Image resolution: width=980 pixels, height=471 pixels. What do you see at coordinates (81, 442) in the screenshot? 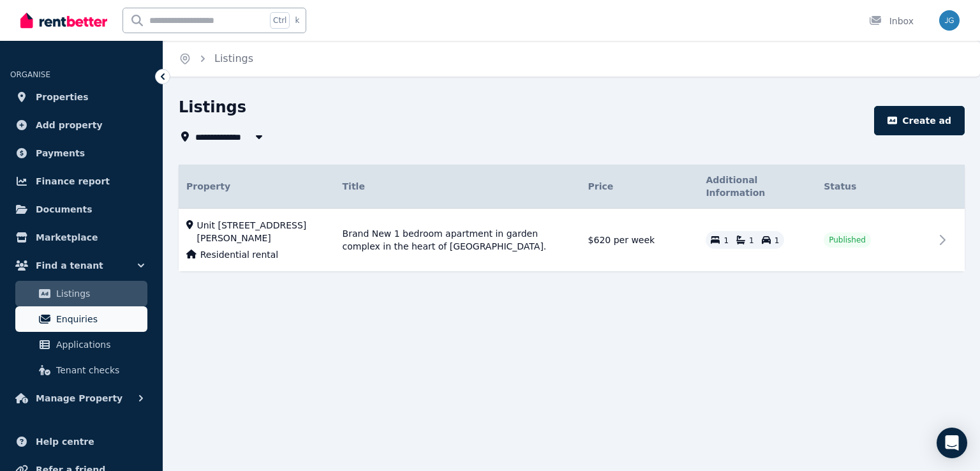
I see `a: Help centre` at bounding box center [81, 442].